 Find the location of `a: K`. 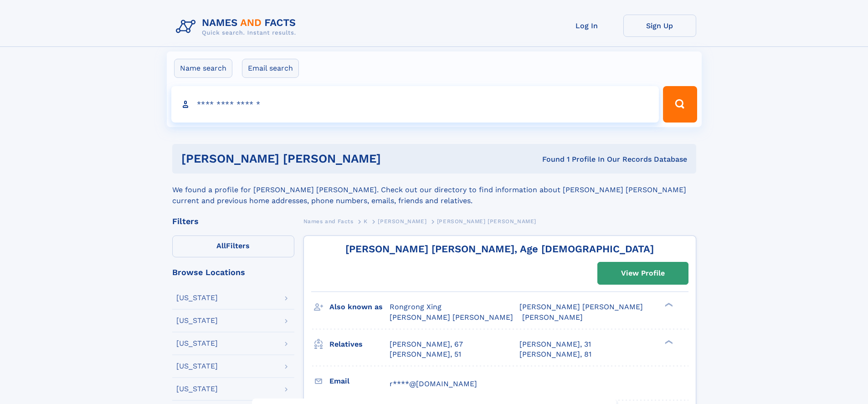

a: K is located at coordinates (365, 221).